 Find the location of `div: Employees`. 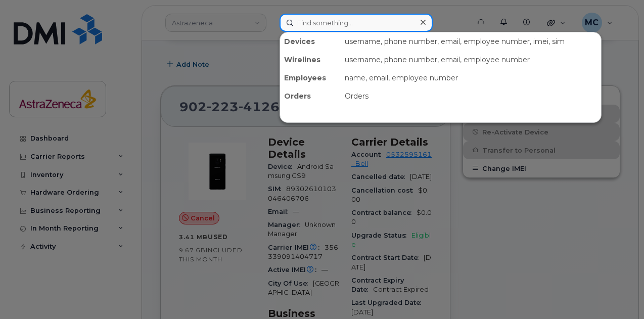

div: Employees is located at coordinates (310, 78).